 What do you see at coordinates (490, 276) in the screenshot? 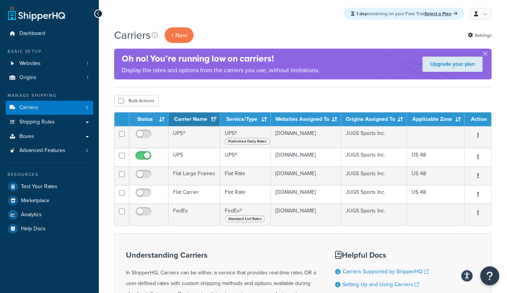
I see `button: Open Resource Center` at bounding box center [490, 276].